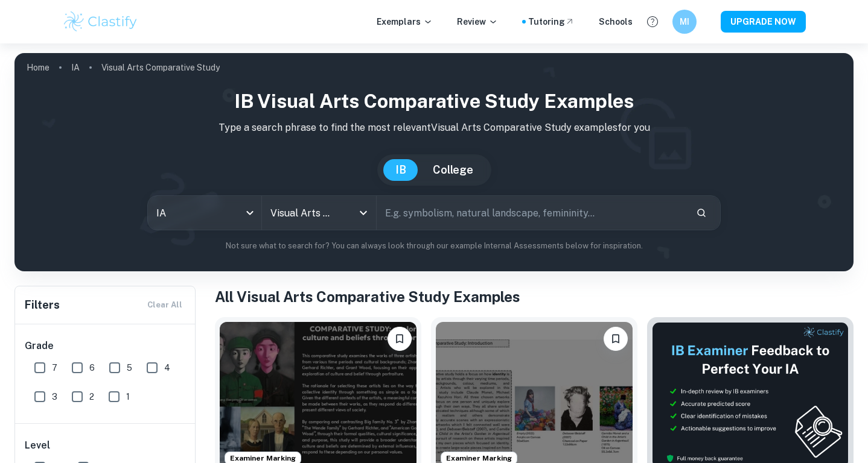  What do you see at coordinates (54, 397) in the screenshot?
I see `span: 3` at bounding box center [54, 397].